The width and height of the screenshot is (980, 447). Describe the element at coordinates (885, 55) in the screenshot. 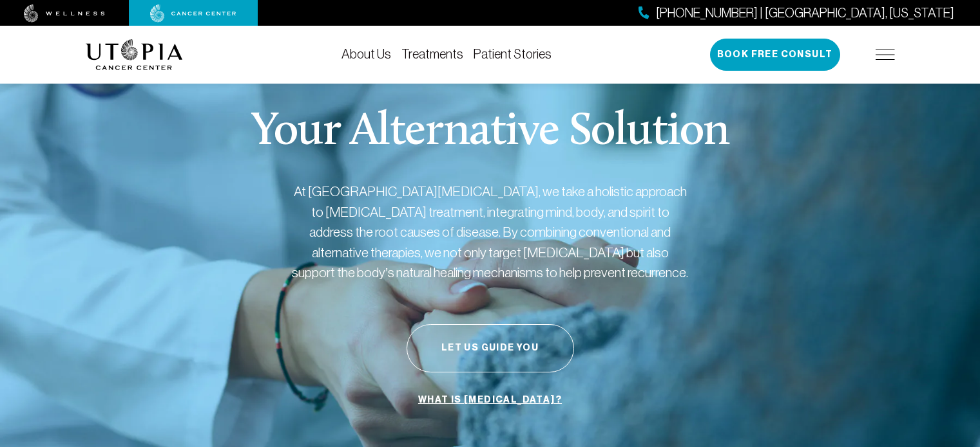

I see `img: icon-hamburger` at that location.